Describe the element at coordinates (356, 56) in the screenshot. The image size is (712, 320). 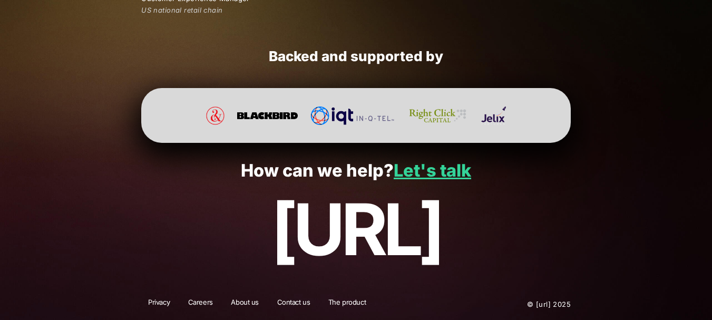
I see `h2: Backed and supported by` at that location.